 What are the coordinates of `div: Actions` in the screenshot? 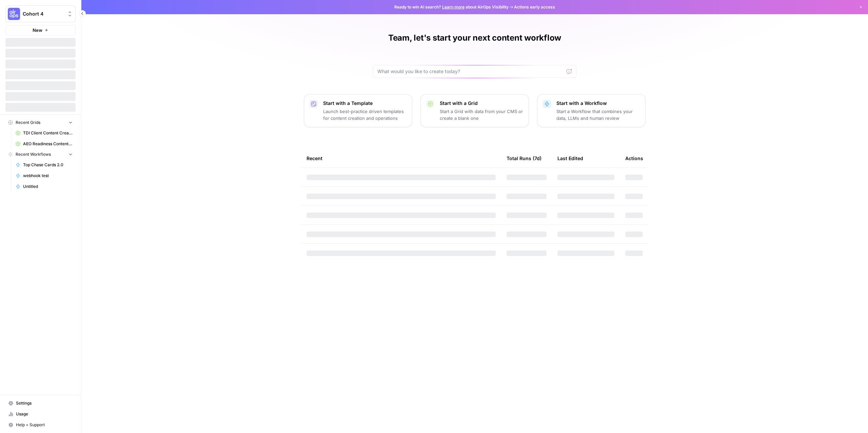 It's located at (634, 158).